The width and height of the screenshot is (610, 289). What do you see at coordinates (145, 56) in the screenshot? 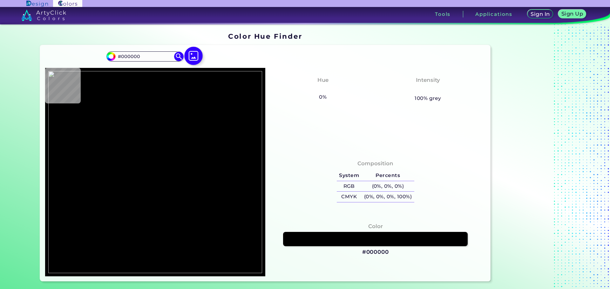
I see `input: type color..` at bounding box center [145, 56].